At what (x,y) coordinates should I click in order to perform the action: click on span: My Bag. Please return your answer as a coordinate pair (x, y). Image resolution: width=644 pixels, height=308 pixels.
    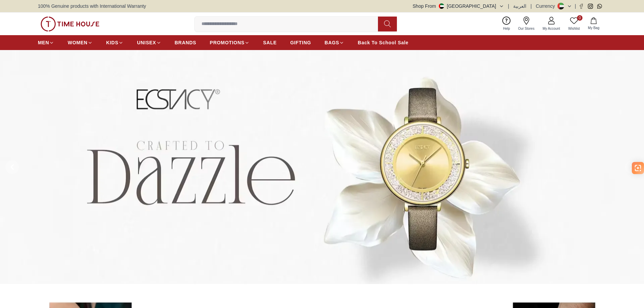
    Looking at the image, I should click on (594, 28).